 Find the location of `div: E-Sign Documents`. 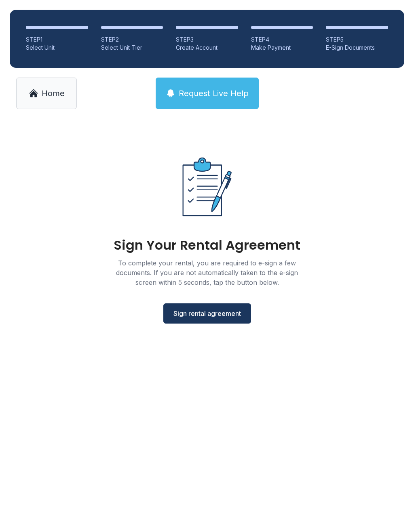

div: E-Sign Documents is located at coordinates (357, 48).